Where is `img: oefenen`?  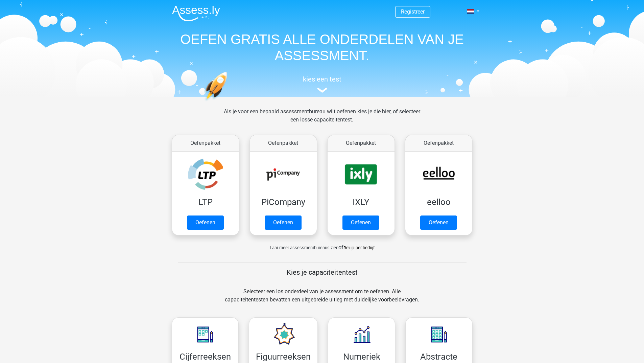 img: oefenen is located at coordinates (228, 102).